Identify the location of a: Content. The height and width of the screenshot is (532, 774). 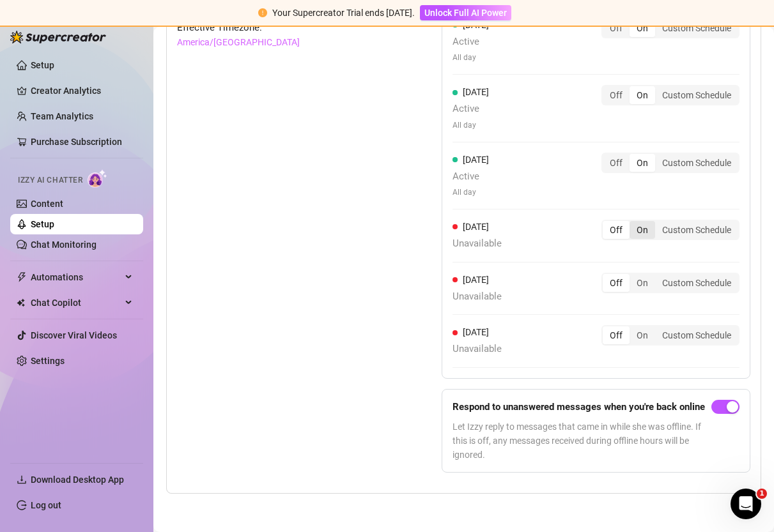
(46, 204).